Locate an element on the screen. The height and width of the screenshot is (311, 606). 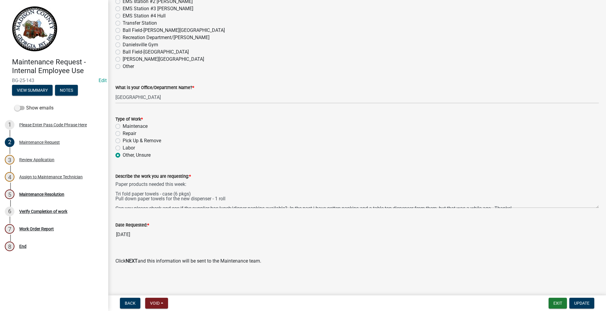
span: Back is located at coordinates (130, 303).